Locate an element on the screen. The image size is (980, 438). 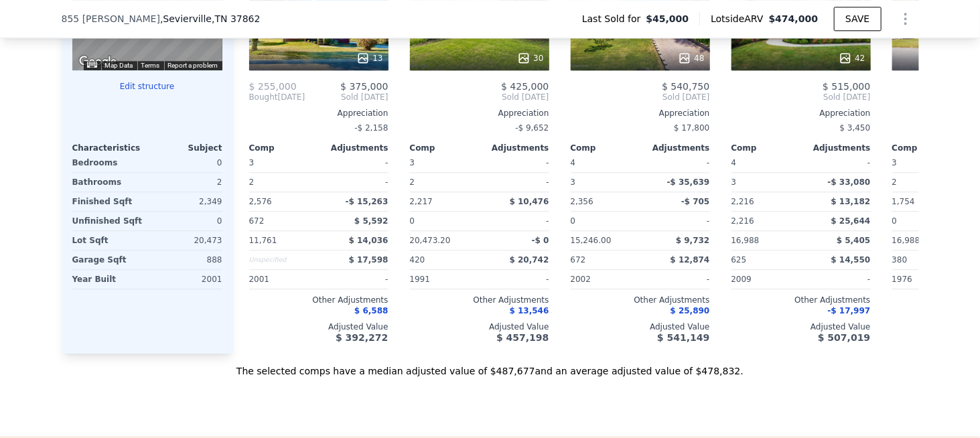
div: 30 is located at coordinates (530, 58).